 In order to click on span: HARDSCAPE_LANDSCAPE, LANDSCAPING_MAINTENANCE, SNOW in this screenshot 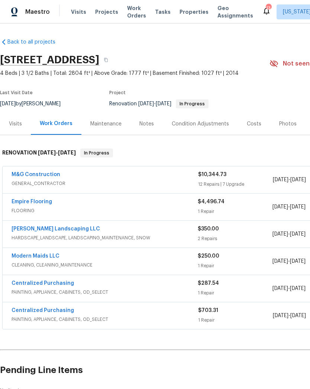, I will do `click(105, 238)`.